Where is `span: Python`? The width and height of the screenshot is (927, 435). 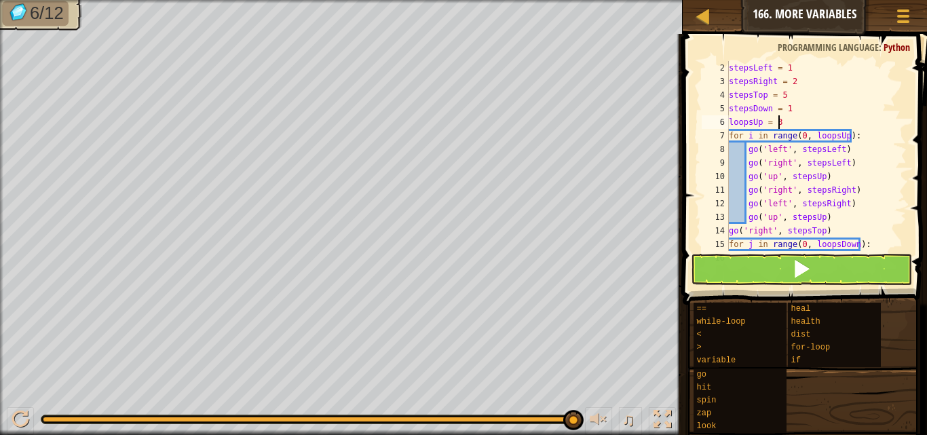
span: Python is located at coordinates (896, 47).